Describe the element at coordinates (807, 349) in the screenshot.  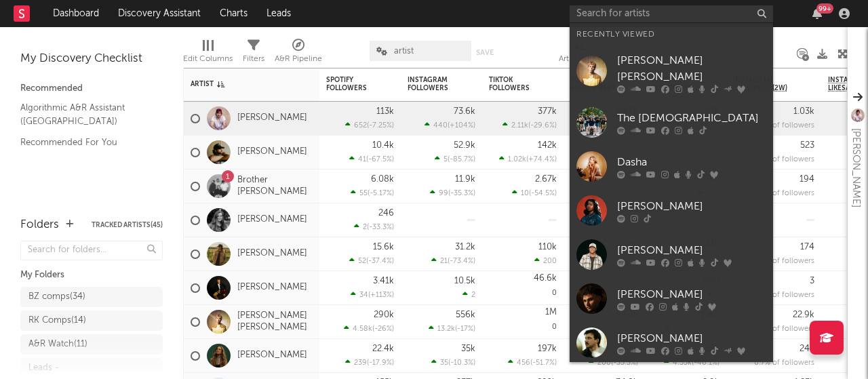
I see `div: 247` at that location.